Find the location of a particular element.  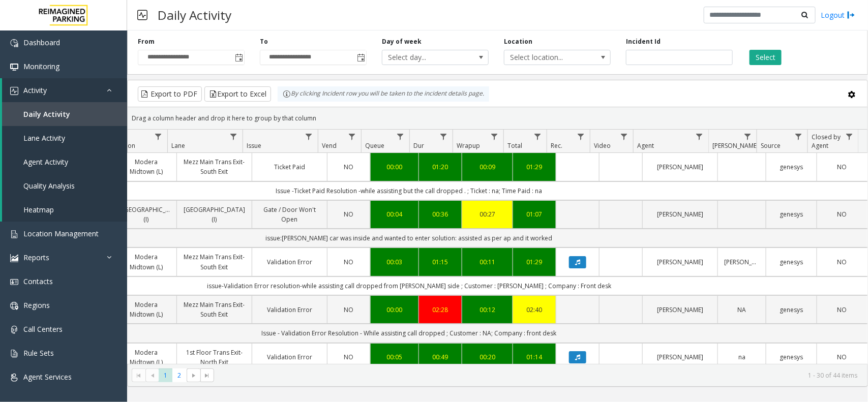

a: genesys is located at coordinates (792, 309).